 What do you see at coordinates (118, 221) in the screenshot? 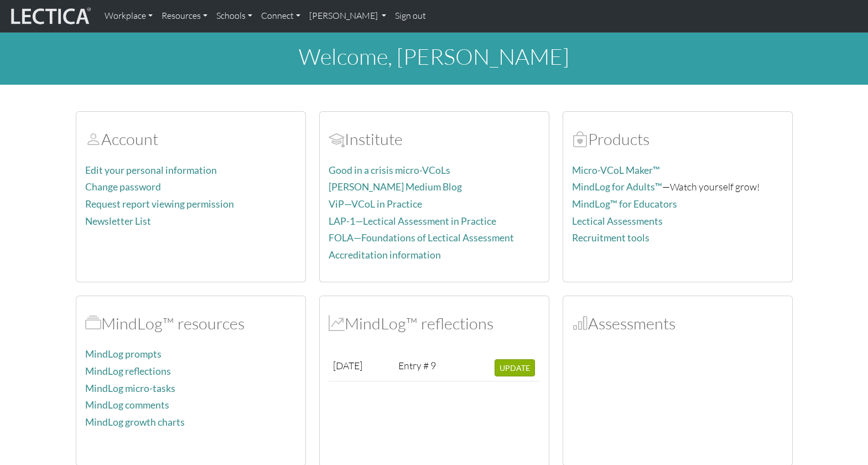
I see `a: Newsletter List` at bounding box center [118, 221].